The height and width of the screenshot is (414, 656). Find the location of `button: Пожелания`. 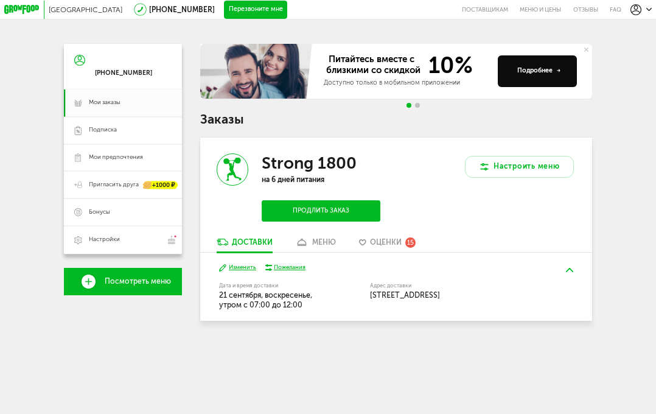

button: Пожелания is located at coordinates (285, 267).